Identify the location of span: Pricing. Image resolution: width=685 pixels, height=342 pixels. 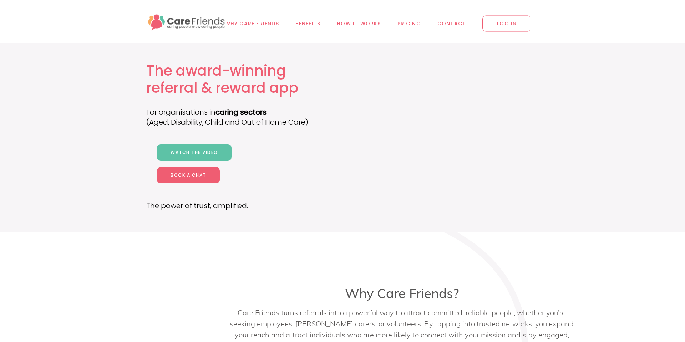
(409, 24).